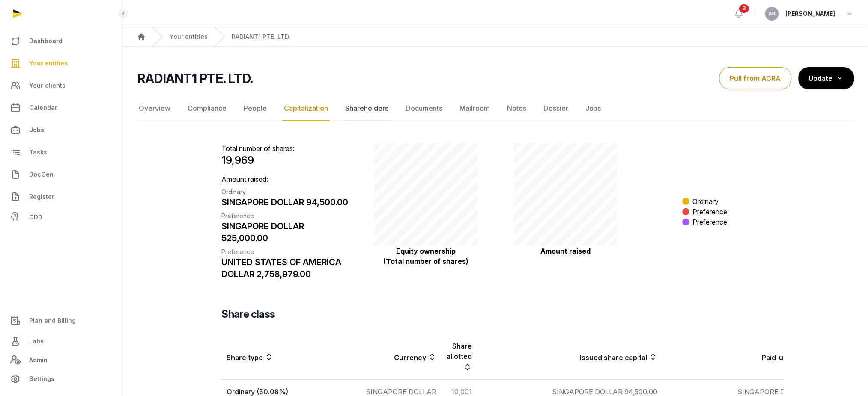 Image resolution: width=868 pixels, height=396 pixels. I want to click on span: Labs, so click(36, 342).